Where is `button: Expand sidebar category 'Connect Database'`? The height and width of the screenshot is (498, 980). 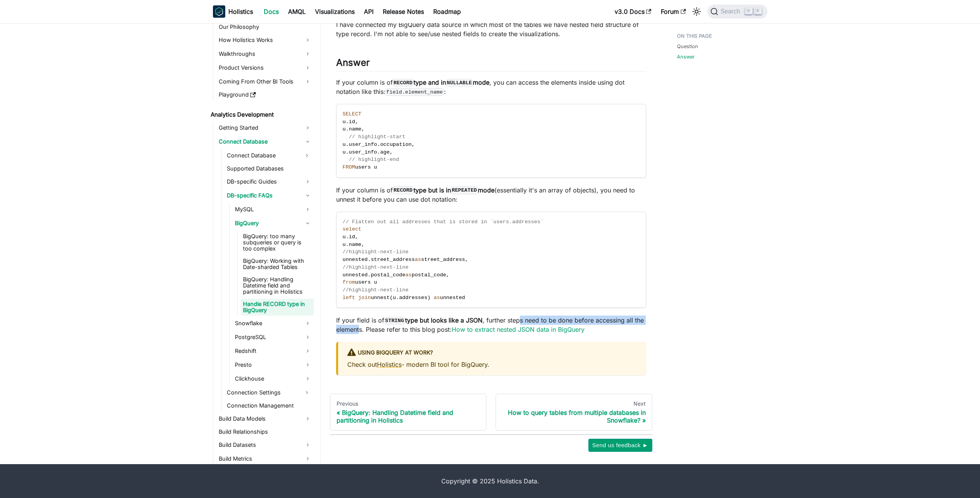 button: Expand sidebar category 'Connect Database' is located at coordinates (307, 156).